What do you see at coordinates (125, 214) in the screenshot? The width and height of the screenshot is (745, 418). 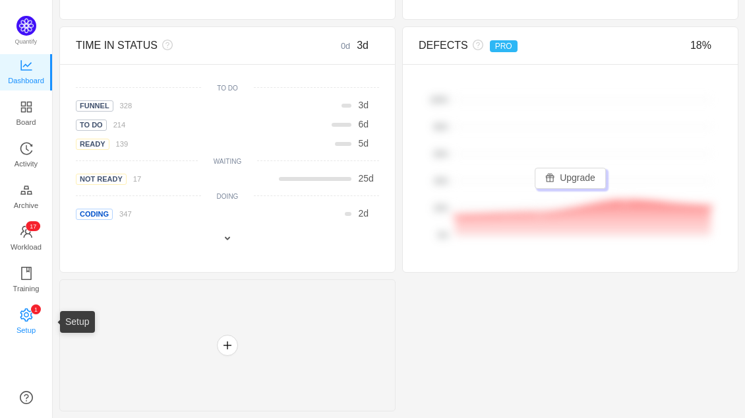 I see `small: 347` at bounding box center [125, 214].